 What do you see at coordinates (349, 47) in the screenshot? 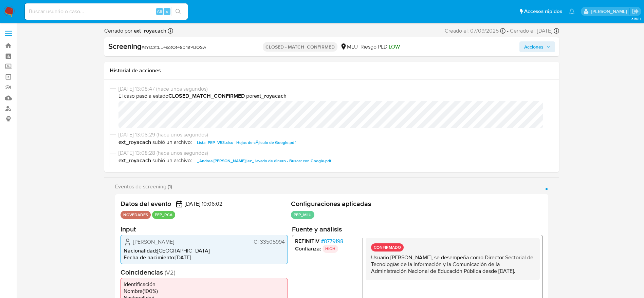
I see `div: MLU` at bounding box center [349, 47].